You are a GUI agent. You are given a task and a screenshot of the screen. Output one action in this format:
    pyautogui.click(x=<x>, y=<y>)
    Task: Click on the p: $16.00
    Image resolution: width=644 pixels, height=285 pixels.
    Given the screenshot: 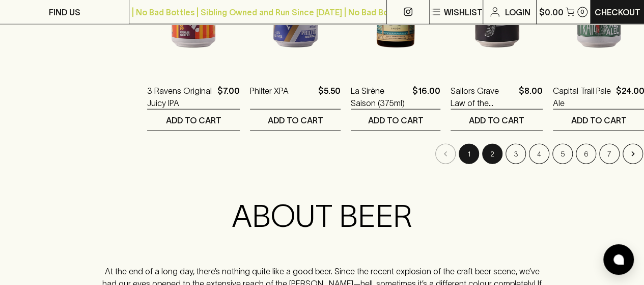 What is the action you would take?
    pyautogui.click(x=426, y=97)
    